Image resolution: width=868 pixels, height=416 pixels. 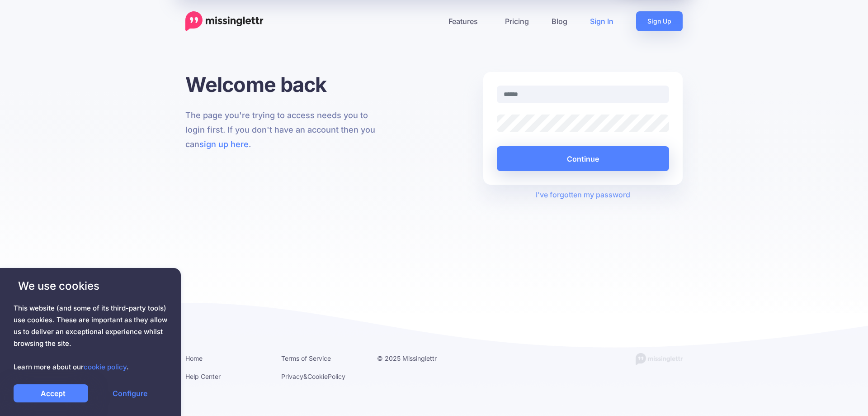 What do you see at coordinates (602, 21) in the screenshot?
I see `a: Sign In` at bounding box center [602, 21].